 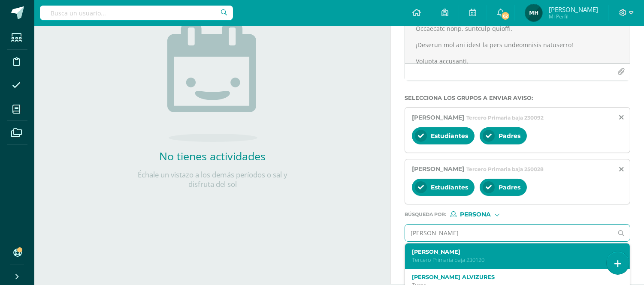 What do you see at coordinates (534, 13) in the screenshot?
I see `img: 94dfc861e02bea7daf88976d6ac6de75.png` at bounding box center [534, 13].